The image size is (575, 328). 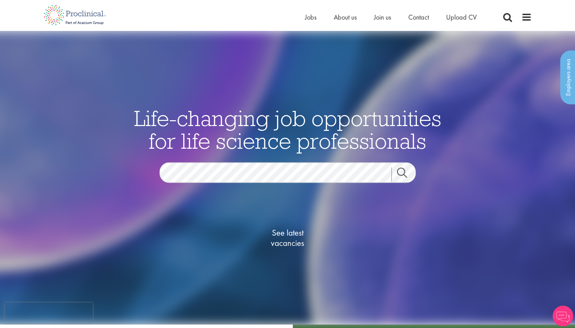 What do you see at coordinates (383, 17) in the screenshot?
I see `span: Join us` at bounding box center [383, 17].